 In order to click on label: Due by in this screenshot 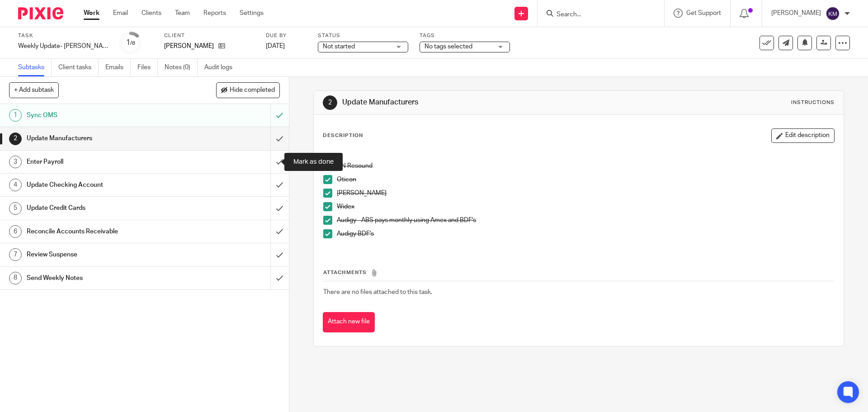, I will do `click(286, 36)`.